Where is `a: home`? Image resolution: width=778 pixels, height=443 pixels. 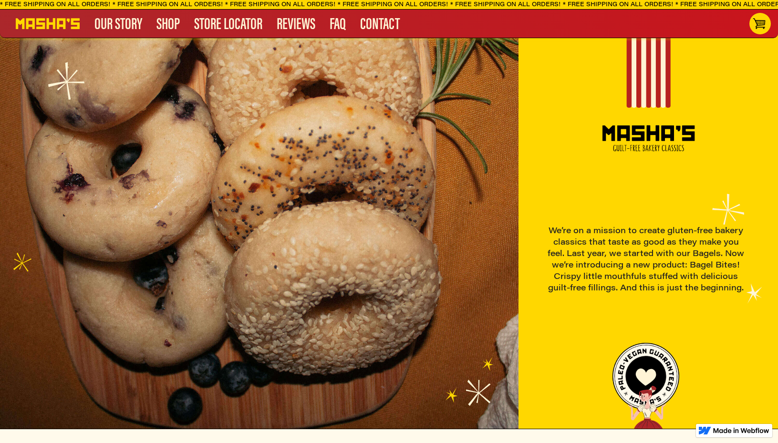
a: home is located at coordinates (48, 23).